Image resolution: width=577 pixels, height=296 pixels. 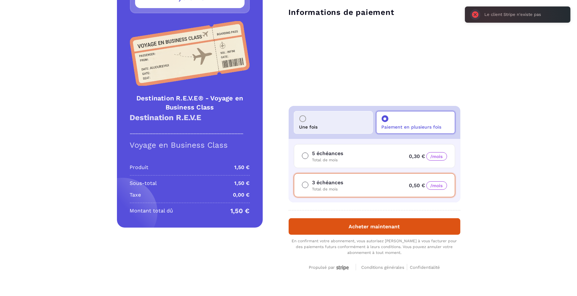 What do you see at coordinates (190, 53) in the screenshot?
I see `img: Product Image` at bounding box center [190, 53].